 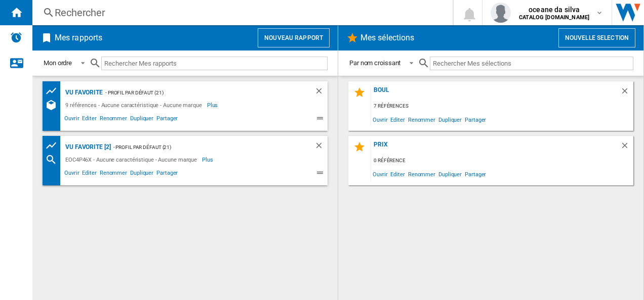 What do you see at coordinates (240, 13) in the screenshot?
I see `div: Rechercher` at bounding box center [240, 13].